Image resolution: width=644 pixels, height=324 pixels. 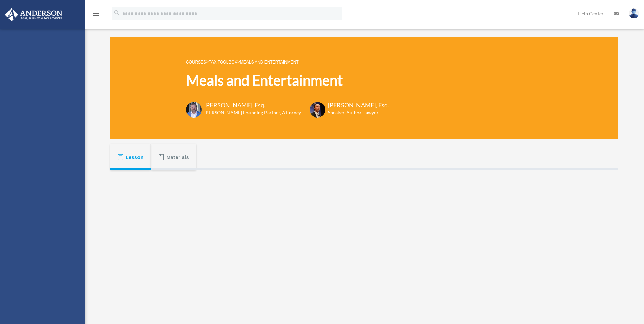 I want to click on img: User Pic, so click(x=634, y=13).